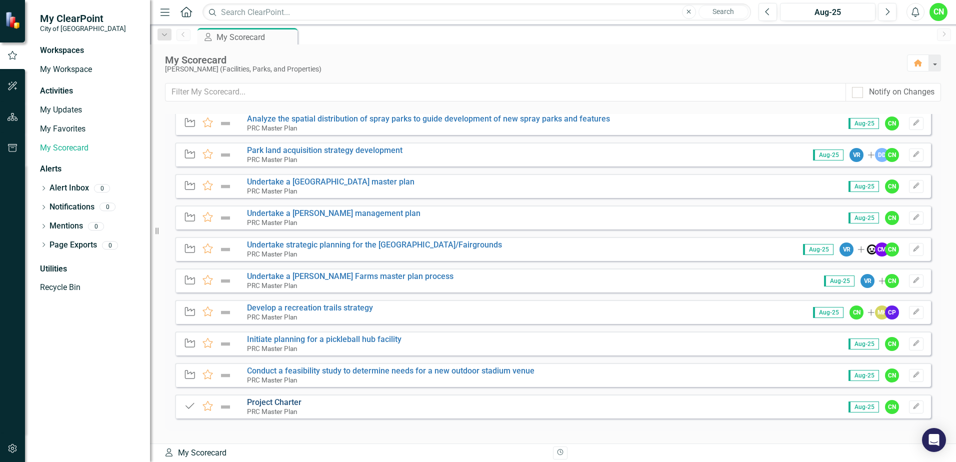 The height and width of the screenshot is (462, 956). I want to click on a: Park land acquisition strategy development, so click(325, 150).